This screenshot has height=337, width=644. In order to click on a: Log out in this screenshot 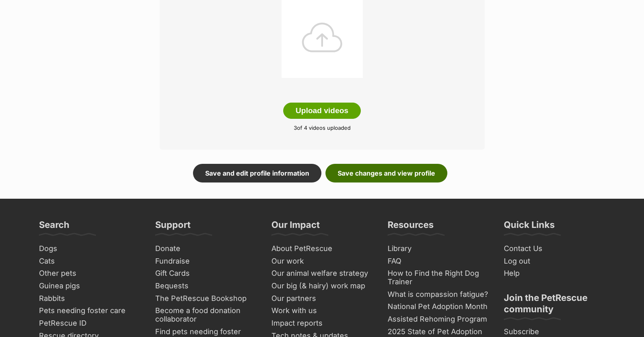, I will do `click(554, 261)`.